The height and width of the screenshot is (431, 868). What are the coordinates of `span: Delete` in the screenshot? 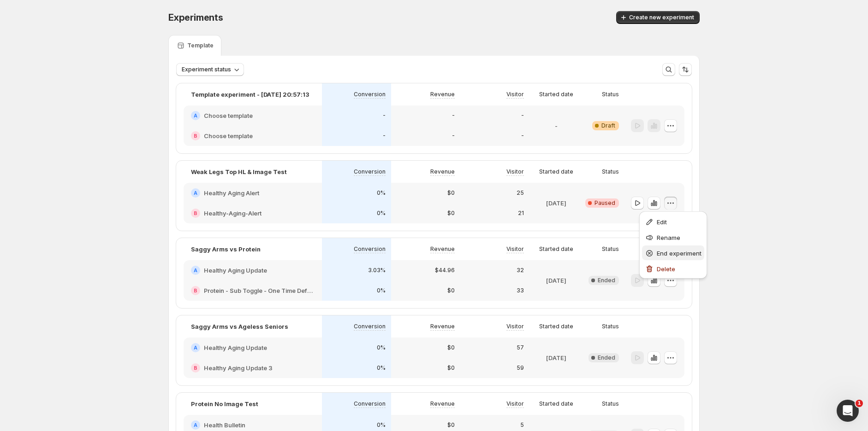 It's located at (666, 269).